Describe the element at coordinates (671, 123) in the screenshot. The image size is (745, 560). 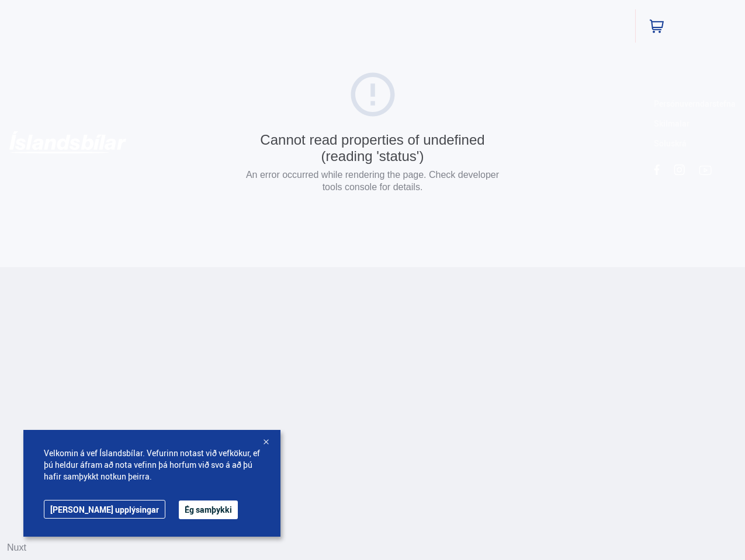
I see `a: Skilmalar` at that location.